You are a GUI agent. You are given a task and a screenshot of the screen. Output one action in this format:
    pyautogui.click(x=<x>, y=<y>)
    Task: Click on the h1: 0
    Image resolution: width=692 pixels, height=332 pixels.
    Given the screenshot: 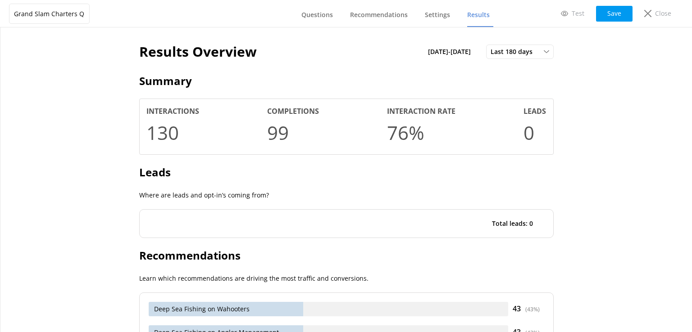 What is the action you would take?
    pyautogui.click(x=529, y=132)
    